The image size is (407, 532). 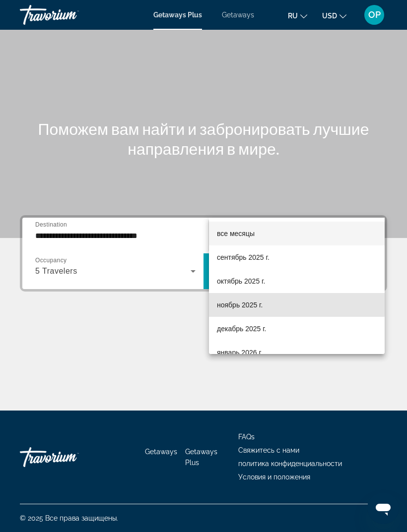 What do you see at coordinates (239, 305) in the screenshot?
I see `span: ноябрь 2025 г.` at bounding box center [239, 305].